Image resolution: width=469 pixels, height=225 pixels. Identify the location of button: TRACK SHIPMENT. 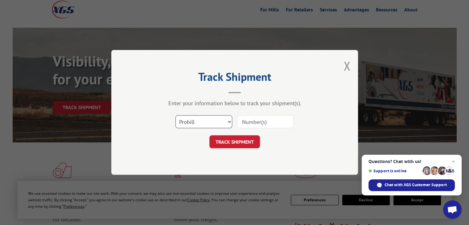
(235, 142).